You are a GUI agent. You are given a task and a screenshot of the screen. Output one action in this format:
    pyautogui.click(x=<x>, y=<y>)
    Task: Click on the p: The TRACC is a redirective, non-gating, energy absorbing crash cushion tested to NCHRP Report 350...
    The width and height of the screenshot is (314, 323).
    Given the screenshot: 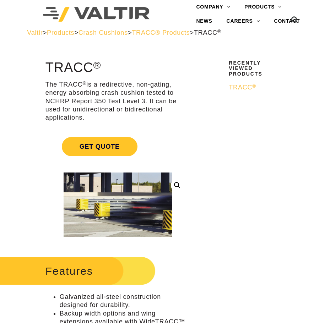 What is the action you would take?
    pyautogui.click(x=118, y=101)
    